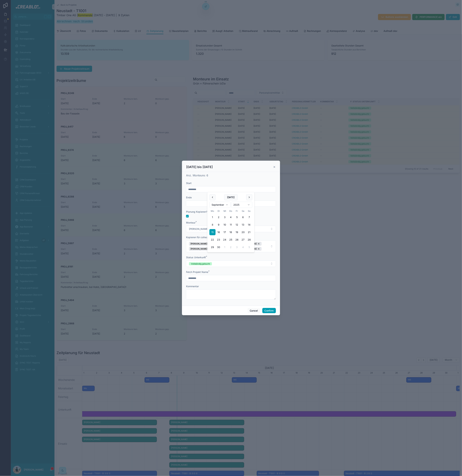 The image size is (462, 476). What do you see at coordinates (212, 247) in the screenshot?
I see `button: Montag, 29. September 2025` at bounding box center [212, 247].